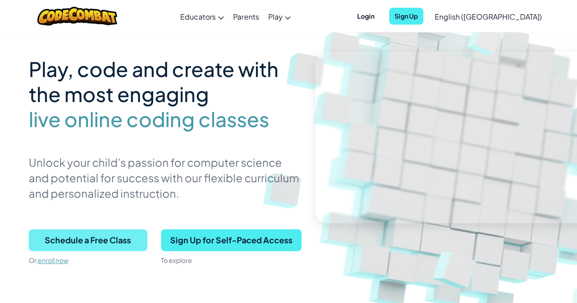 Image resolution: width=577 pixels, height=303 pixels. What do you see at coordinates (154, 81) in the screenshot?
I see `span: Play, code and create with the most engaging` at bounding box center [154, 81].